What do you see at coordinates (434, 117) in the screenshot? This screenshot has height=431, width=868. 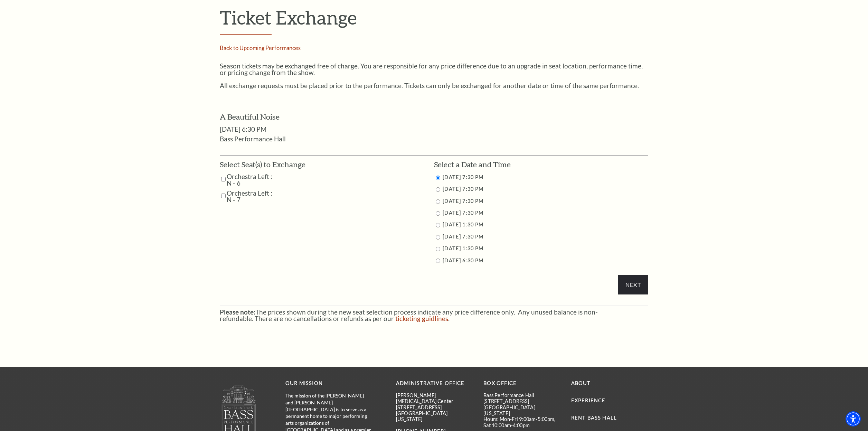 I see `h3: A Beautiful Noise` at bounding box center [434, 117].